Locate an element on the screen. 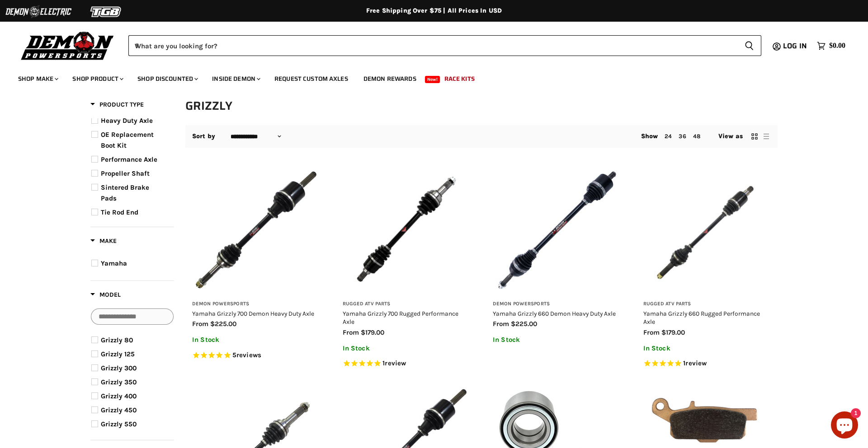  a: Demon Rewards is located at coordinates (390, 79).